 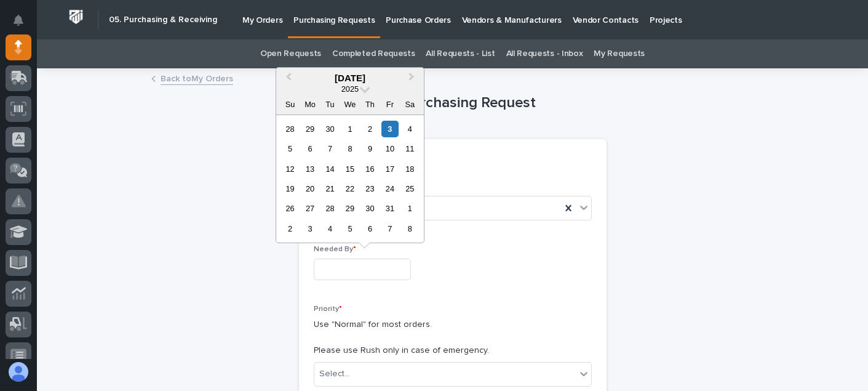 I want to click on div: Choose Sunday, October 26th, 2025, so click(x=290, y=208).